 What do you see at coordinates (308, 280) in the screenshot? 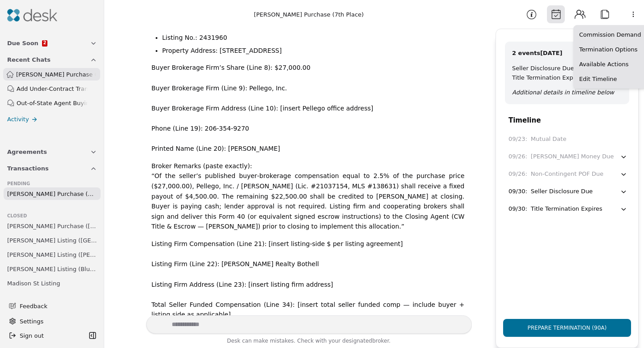
I see `p: Listing Firm Compensation (Line 21): [insert listing‑side $ per listing agreement] Listing Firm (...` at bounding box center [308, 280].